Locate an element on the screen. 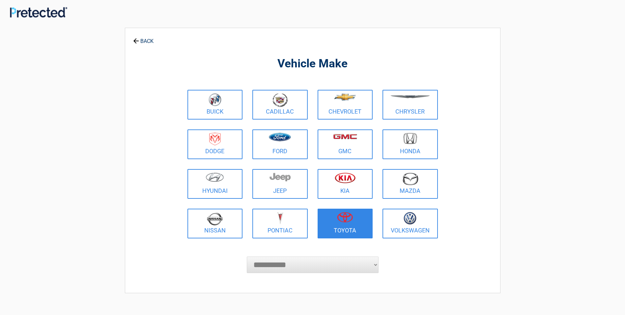 The width and height of the screenshot is (625, 315). a: Hyundai is located at coordinates (215, 184).